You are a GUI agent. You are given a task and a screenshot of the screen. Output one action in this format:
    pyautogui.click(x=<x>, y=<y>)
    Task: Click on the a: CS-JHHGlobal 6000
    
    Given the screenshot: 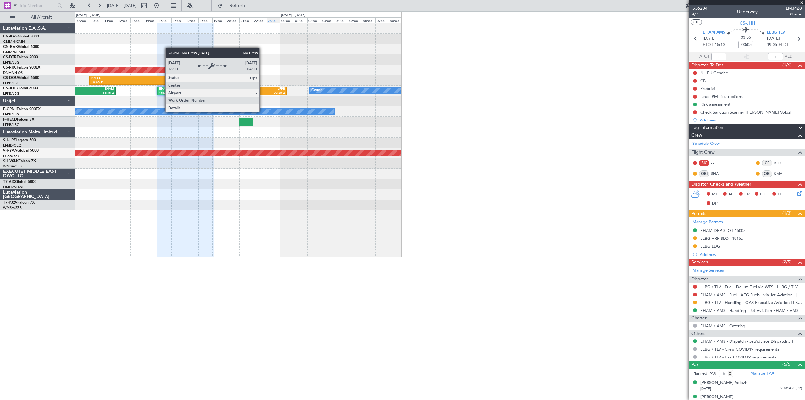 What is the action you would take?
    pyautogui.click(x=20, y=88)
    